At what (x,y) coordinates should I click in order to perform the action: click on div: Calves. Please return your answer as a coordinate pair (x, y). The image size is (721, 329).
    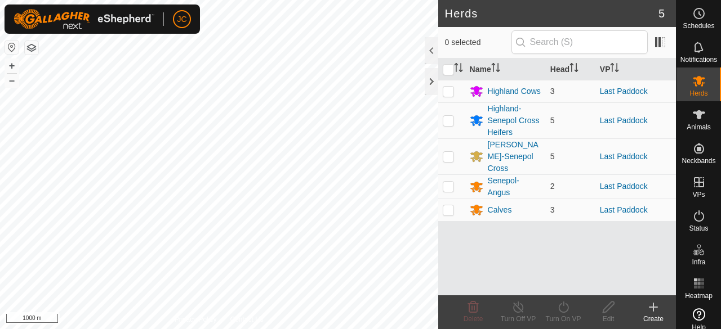
    Looking at the image, I should click on (500, 210).